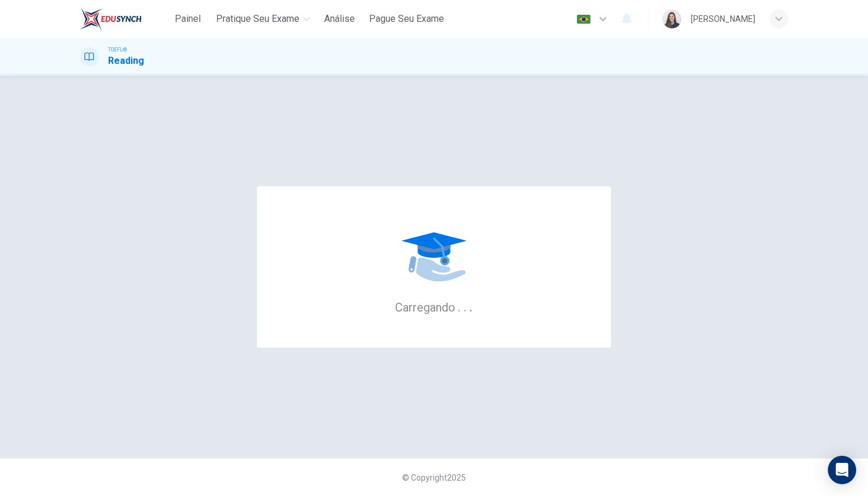 The image size is (868, 496). What do you see at coordinates (583, 19) in the screenshot?
I see `img: pt` at bounding box center [583, 19].